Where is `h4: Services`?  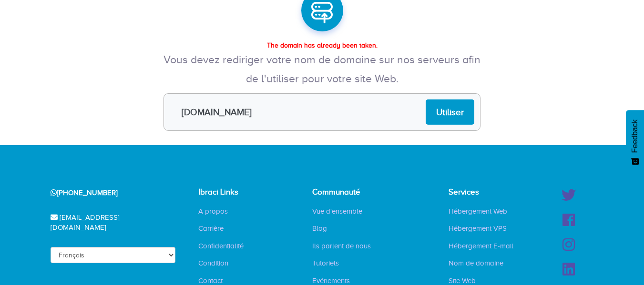 h4: Services is located at coordinates (484, 193).